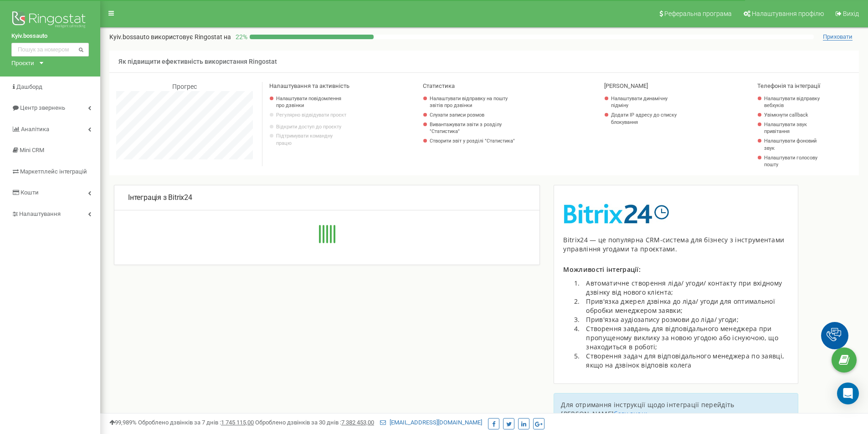  What do you see at coordinates (191, 37) in the screenshot?
I see `span: використовує Ringostat на` at bounding box center [191, 37].